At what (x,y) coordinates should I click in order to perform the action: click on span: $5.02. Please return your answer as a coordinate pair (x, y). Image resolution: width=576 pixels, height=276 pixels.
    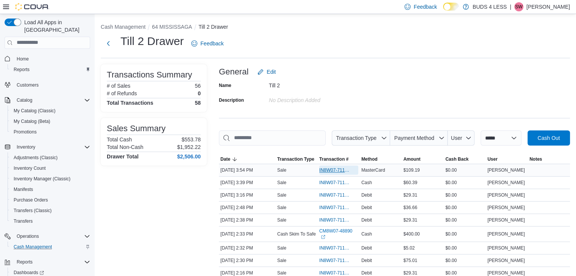
    Looking at the image, I should click on (409, 248).